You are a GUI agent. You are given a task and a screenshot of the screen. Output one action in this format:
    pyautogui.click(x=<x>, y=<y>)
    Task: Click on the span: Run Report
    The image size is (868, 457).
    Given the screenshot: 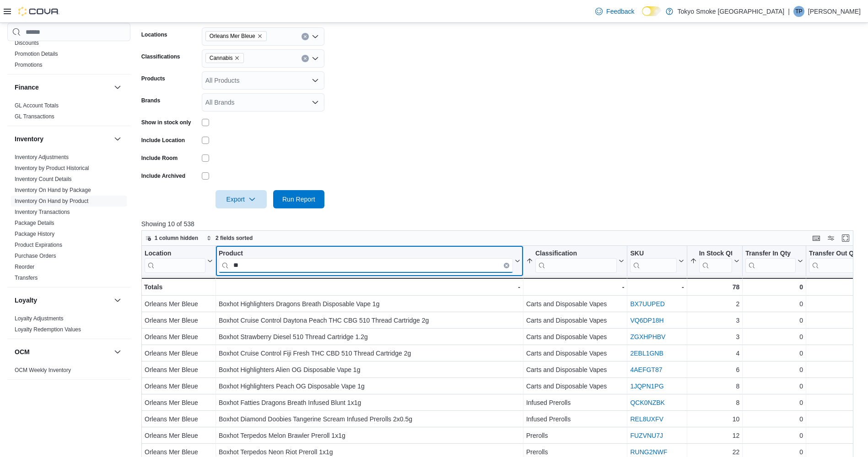 What is the action you would take?
    pyautogui.click(x=298, y=200)
    